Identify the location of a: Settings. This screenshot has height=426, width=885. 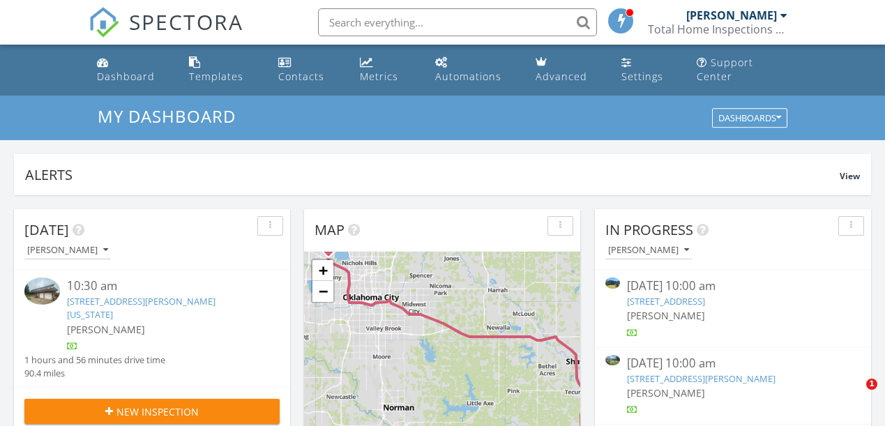
(648, 70).